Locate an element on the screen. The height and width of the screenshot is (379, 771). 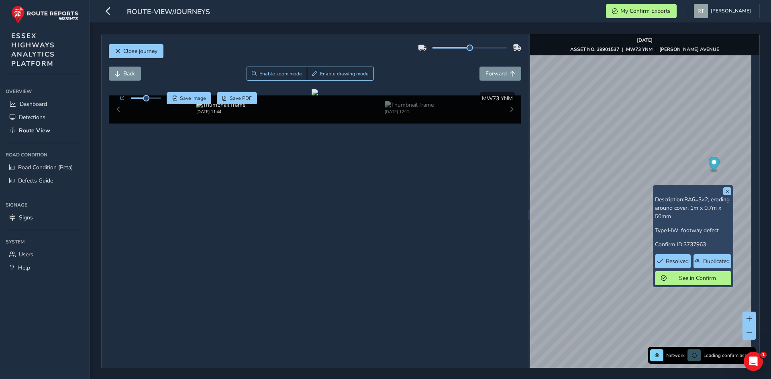
button: Forward is located at coordinates (500, 73).